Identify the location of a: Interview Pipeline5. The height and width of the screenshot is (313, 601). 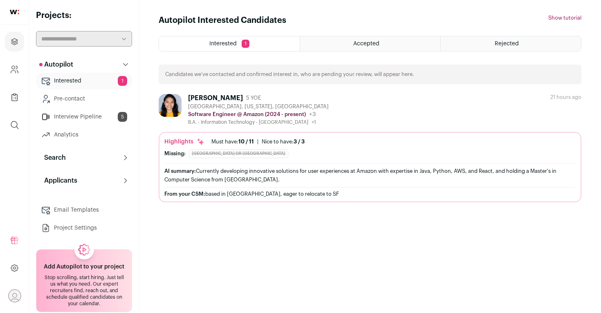
(84, 117).